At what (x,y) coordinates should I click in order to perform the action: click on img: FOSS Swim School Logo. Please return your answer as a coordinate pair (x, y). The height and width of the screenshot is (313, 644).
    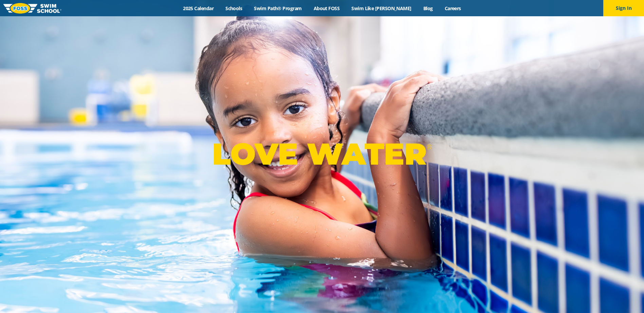
    Looking at the image, I should click on (33, 8).